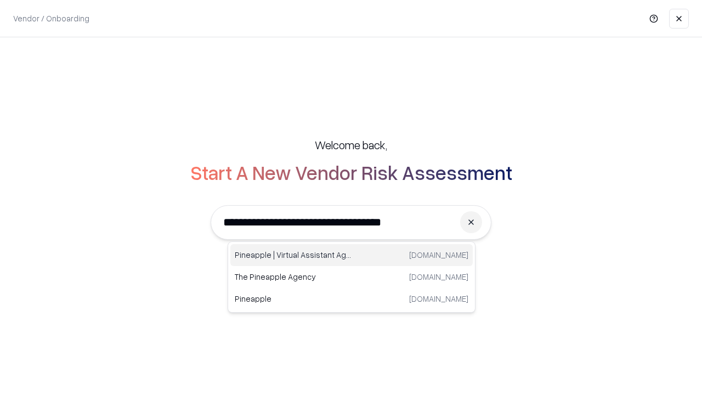 This screenshot has height=395, width=702. What do you see at coordinates (352, 277) in the screenshot?
I see `div: Suggestions` at bounding box center [352, 277].